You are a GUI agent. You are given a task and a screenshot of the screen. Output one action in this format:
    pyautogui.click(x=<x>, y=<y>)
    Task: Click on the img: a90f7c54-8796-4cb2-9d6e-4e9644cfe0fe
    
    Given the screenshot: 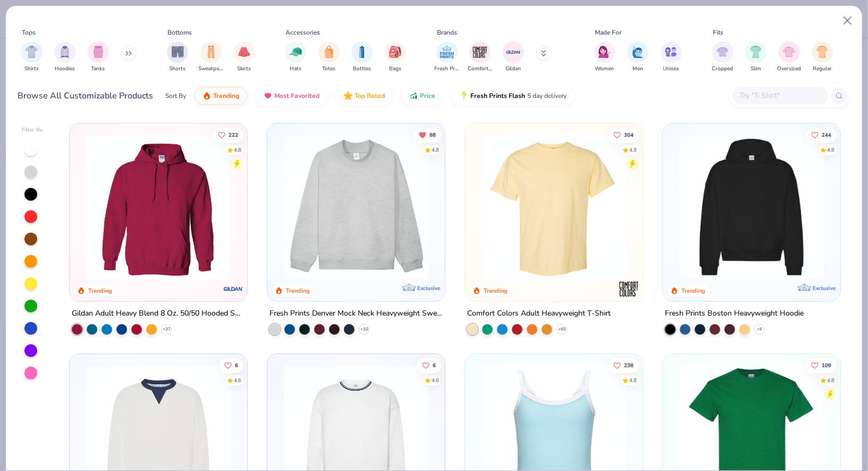 What is the action you would take?
    pyautogui.click(x=513, y=207)
    